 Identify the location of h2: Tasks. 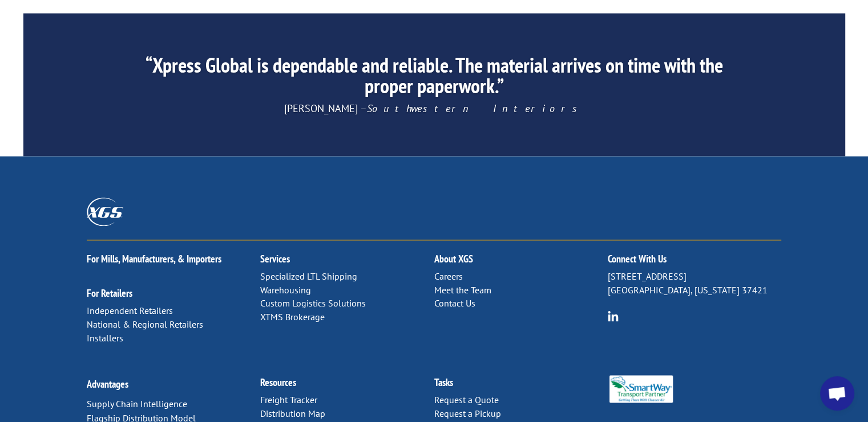
(520, 385).